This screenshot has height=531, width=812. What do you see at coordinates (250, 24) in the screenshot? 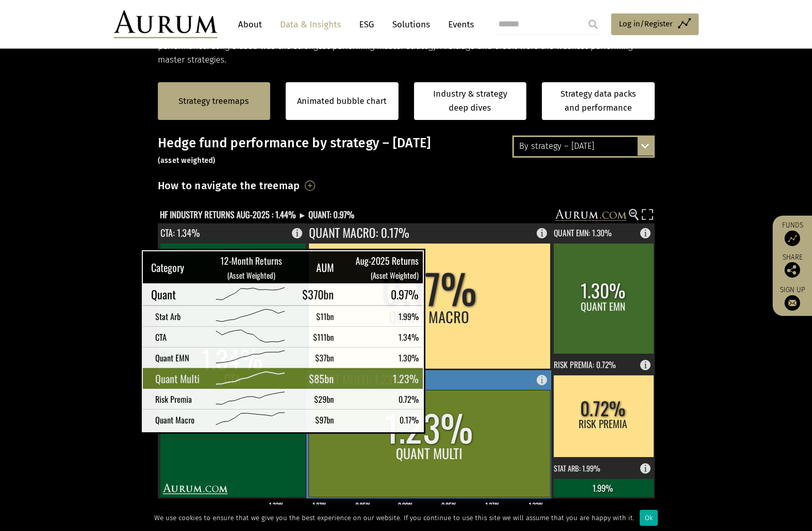
I see `a: About` at bounding box center [250, 24].